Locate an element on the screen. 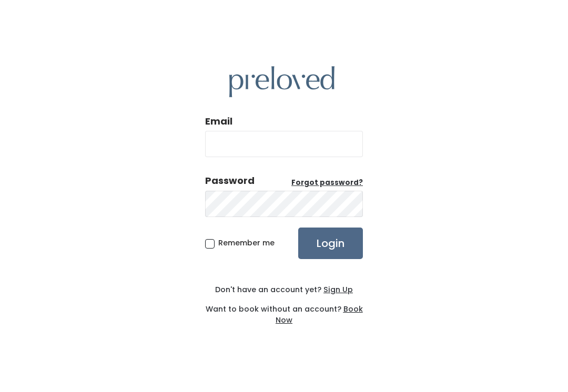 The width and height of the screenshot is (568, 392). a: Sign Up is located at coordinates (337, 289).